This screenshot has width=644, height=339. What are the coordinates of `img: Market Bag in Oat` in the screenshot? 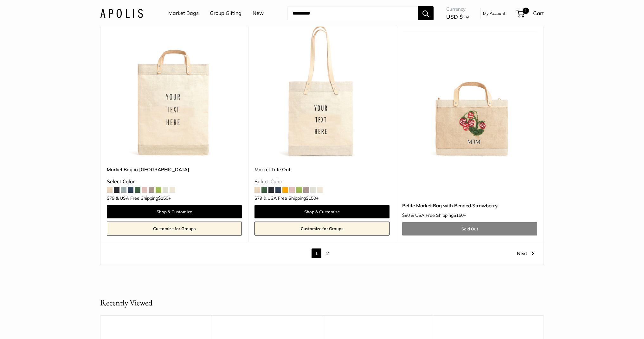 It's located at (175, 92).